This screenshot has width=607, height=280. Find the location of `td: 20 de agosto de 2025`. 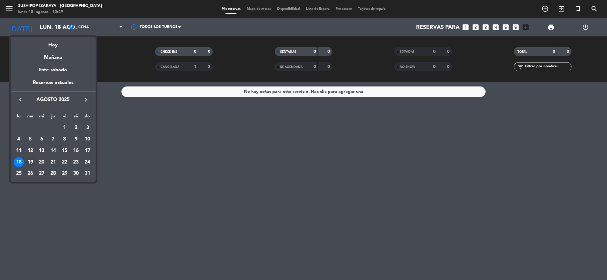

td: 20 de agosto de 2025 is located at coordinates (42, 162).